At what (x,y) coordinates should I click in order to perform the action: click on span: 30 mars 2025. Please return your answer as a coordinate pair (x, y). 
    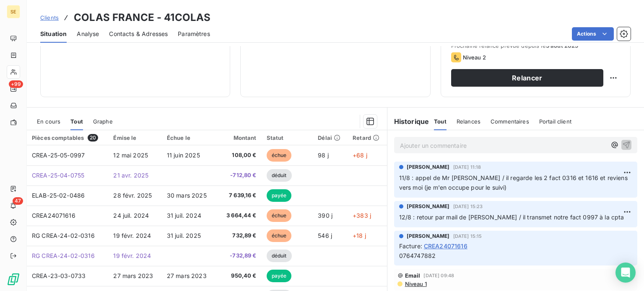
    Looking at the image, I should click on (186, 195).